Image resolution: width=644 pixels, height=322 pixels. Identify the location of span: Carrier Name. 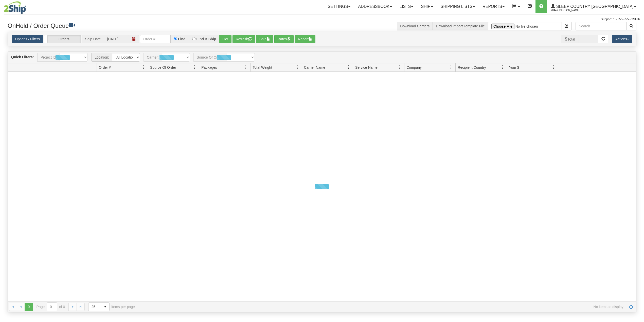
(315, 67).